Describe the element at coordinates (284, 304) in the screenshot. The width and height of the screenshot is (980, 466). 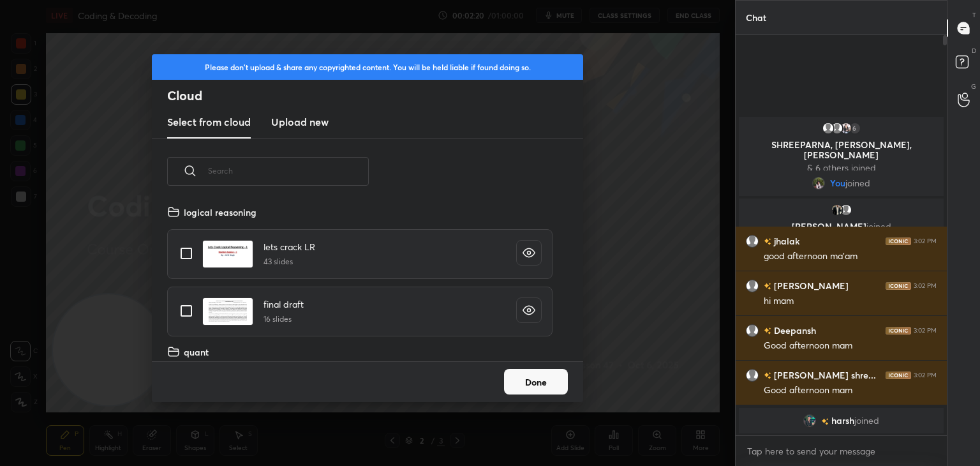
I see `h4: final draft` at that location.